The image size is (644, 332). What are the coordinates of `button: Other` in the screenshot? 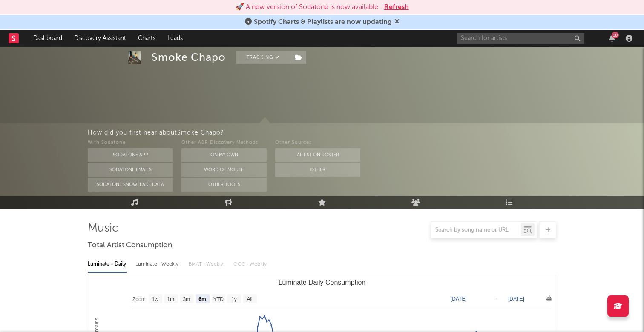 It's located at (318, 170).